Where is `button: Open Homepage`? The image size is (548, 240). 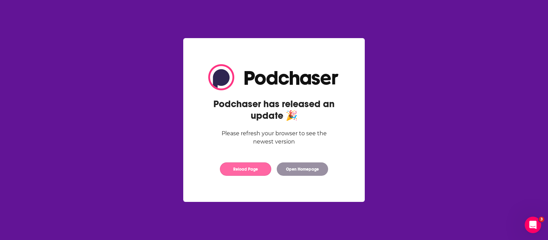
button: Open Homepage is located at coordinates (303, 169).